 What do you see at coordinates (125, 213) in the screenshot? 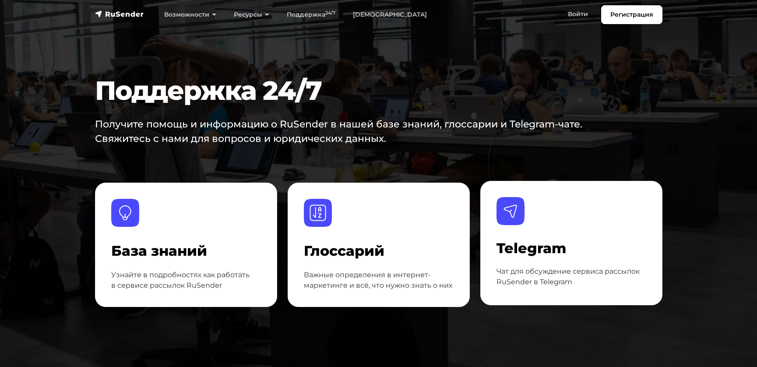
I see `img: База знаний` at bounding box center [125, 213].